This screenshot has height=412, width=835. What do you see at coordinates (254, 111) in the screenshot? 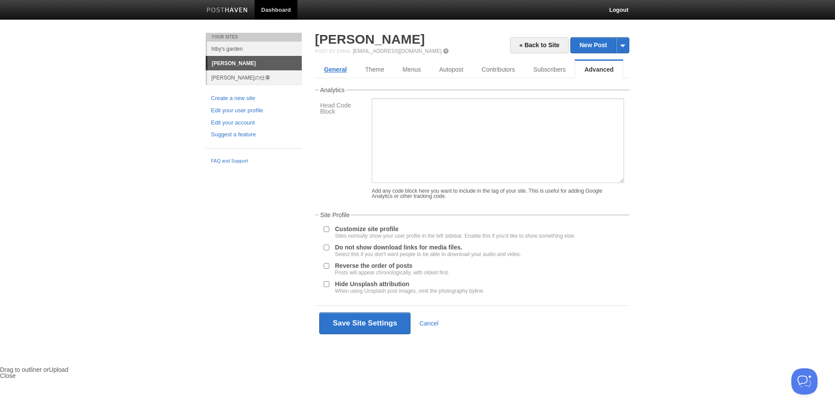
I see `a: Edit your user profile` at bounding box center [254, 111].